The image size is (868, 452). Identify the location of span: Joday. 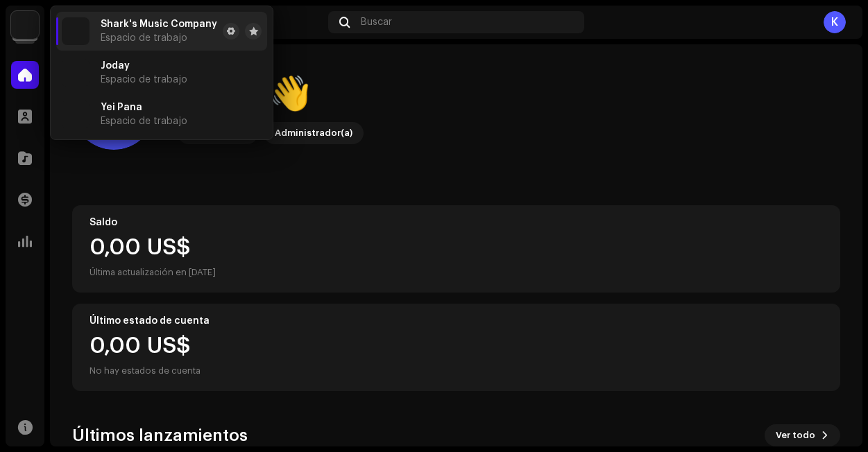
(115, 66).